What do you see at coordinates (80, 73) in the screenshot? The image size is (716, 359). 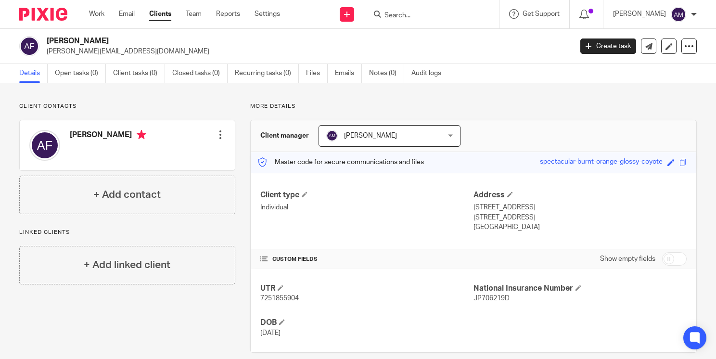 I see `a: Open tasks (0)` at bounding box center [80, 73].